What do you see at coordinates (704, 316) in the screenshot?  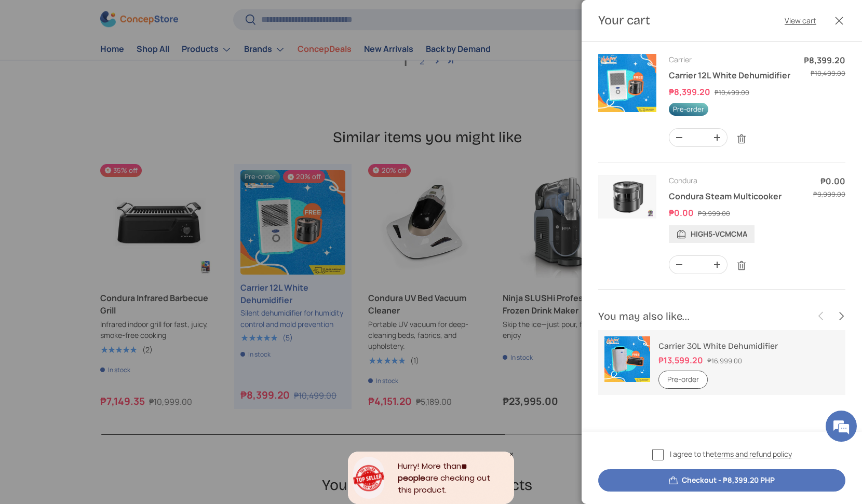 I see `h2: You may also like...` at bounding box center [704, 316].